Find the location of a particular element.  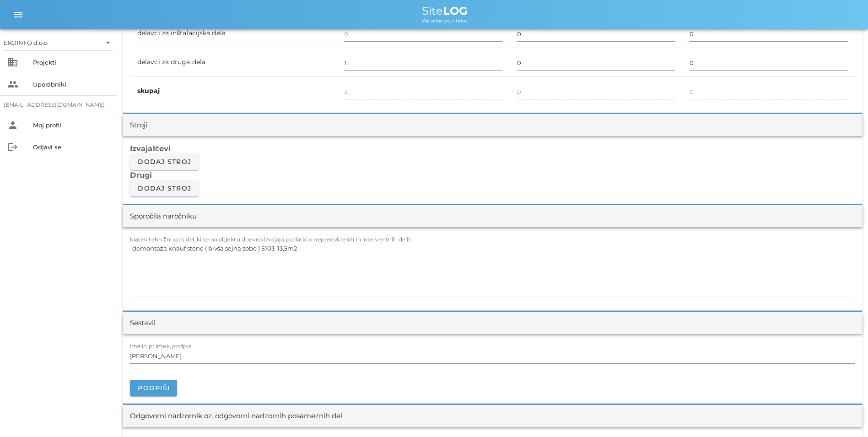

label: ime in priimek, podpis is located at coordinates (161, 346).